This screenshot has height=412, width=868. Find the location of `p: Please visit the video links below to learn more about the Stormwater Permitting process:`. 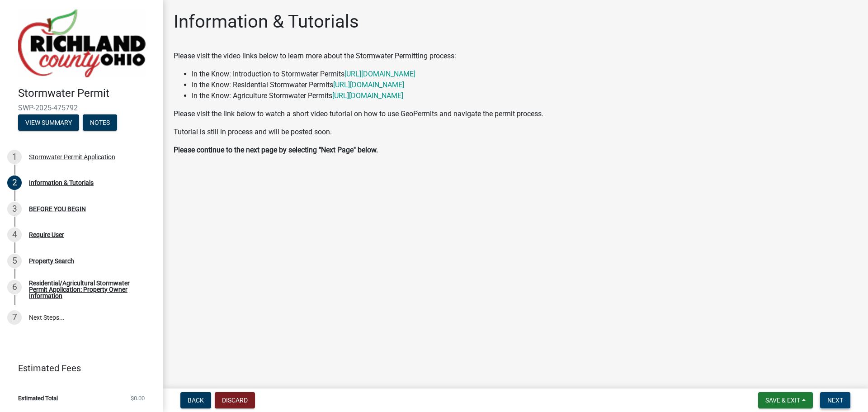

p: Please visit the video links below to learn more about the Stormwater Permitting process: is located at coordinates (515, 56).